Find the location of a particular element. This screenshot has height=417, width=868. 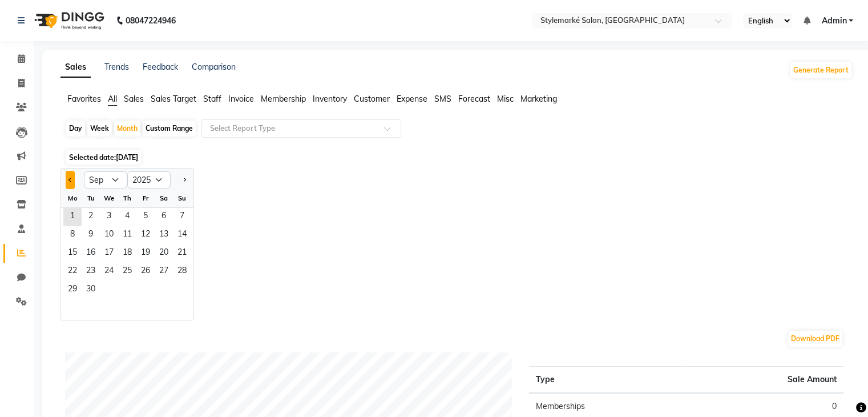

span: Expense is located at coordinates (412, 99).